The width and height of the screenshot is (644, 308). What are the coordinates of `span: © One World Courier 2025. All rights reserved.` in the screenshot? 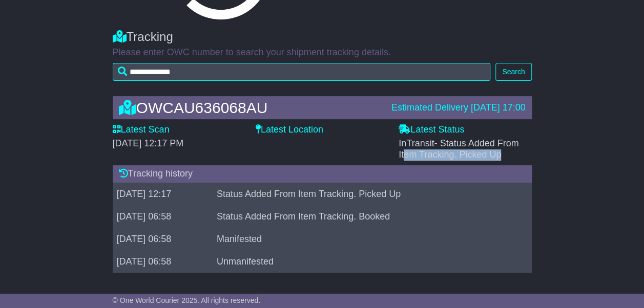 It's located at (187, 300).